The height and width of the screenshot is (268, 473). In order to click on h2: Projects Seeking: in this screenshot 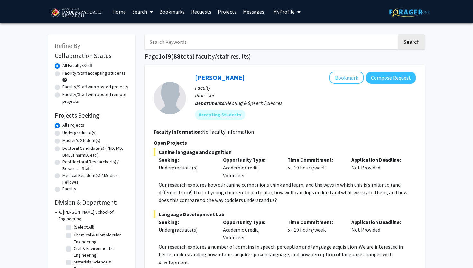, I will do `click(92, 115)`.